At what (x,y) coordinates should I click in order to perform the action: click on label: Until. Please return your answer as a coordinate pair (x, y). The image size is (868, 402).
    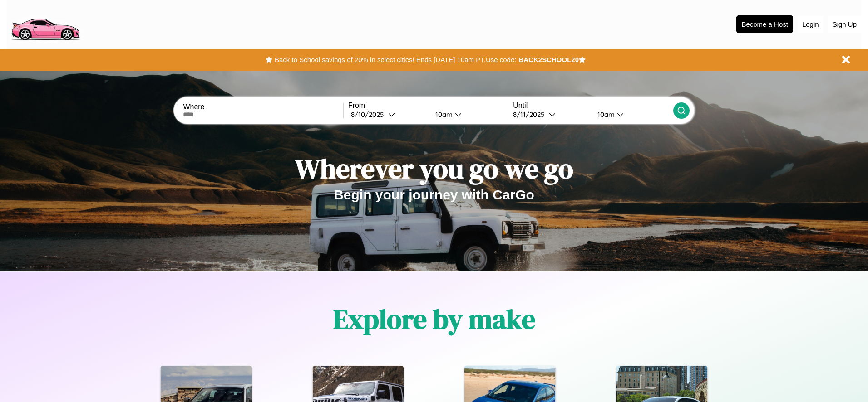
    Looking at the image, I should click on (593, 105).